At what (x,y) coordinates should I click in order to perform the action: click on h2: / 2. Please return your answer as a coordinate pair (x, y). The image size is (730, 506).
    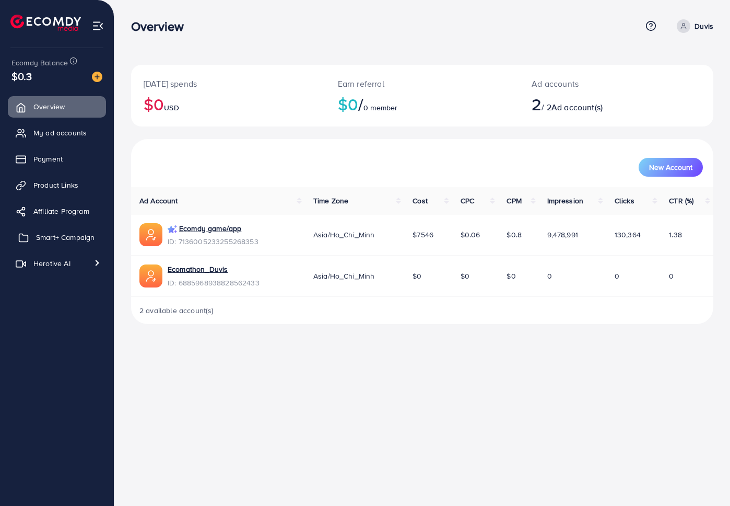
    Looking at the image, I should click on (592, 104).